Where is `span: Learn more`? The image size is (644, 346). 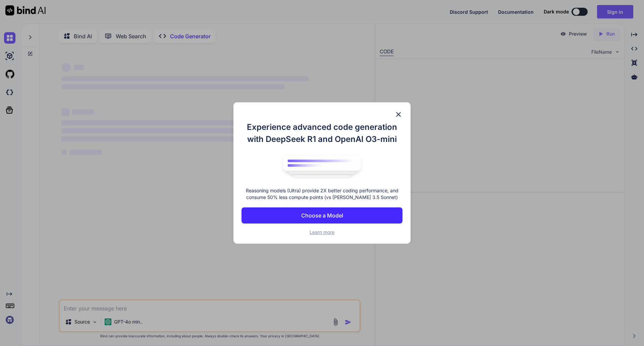 span: Learn more is located at coordinates (322, 232).